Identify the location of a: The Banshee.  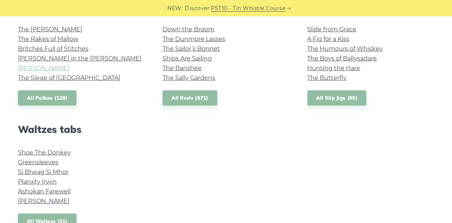
(182, 68).